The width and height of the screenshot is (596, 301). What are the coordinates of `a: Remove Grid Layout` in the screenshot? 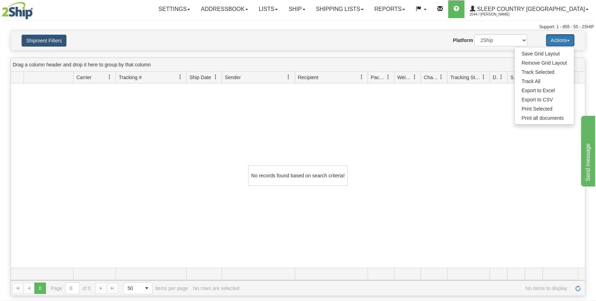 It's located at (545, 63).